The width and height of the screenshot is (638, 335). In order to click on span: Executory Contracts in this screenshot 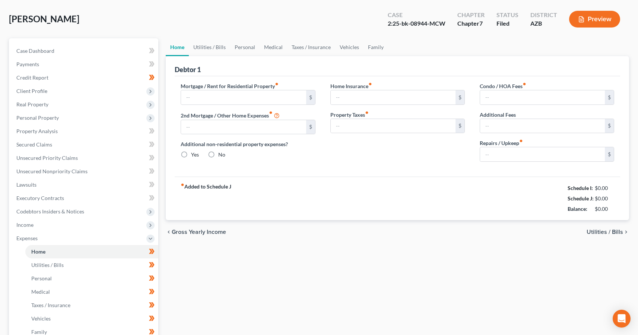, I will do `click(40, 198)`.